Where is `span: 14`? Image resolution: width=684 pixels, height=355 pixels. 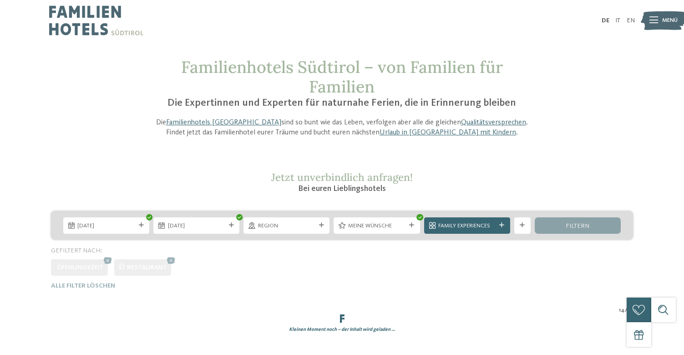
span: 14 is located at coordinates (622, 310).